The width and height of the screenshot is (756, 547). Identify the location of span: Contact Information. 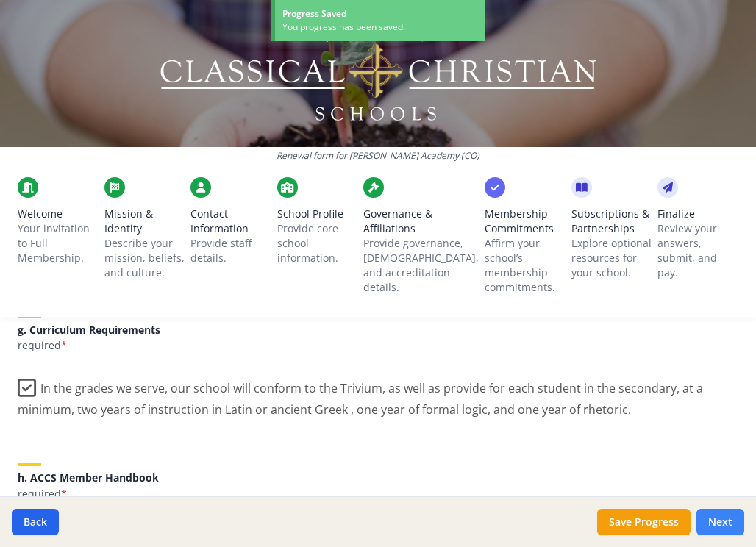
(231, 221).